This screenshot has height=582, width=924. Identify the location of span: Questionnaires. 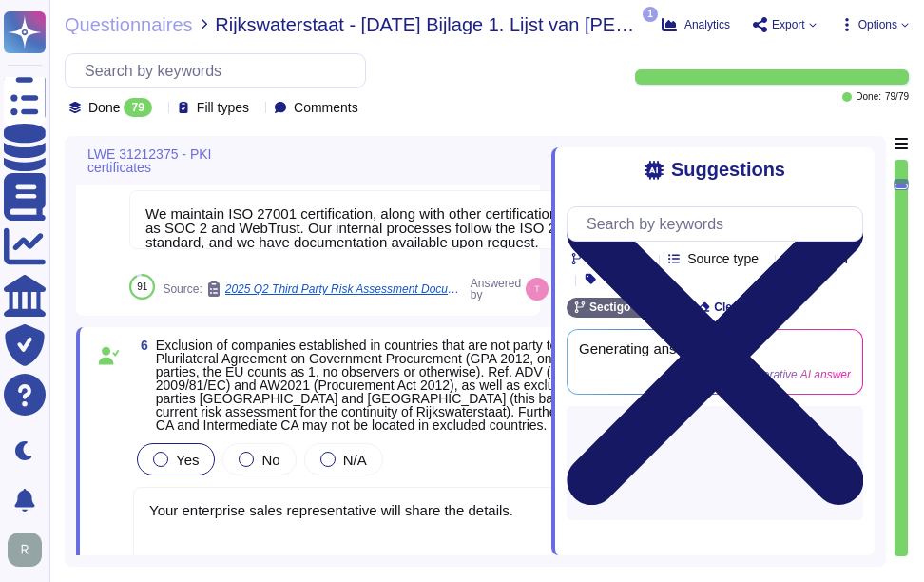
(128, 24).